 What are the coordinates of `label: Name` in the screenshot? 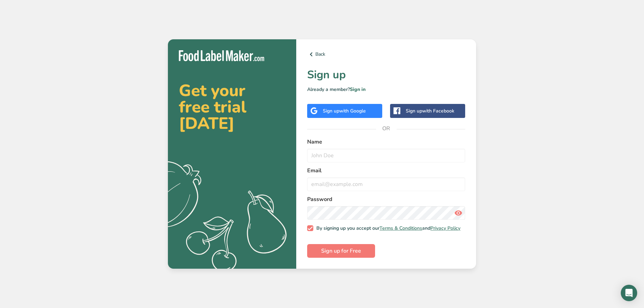 It's located at (386, 142).